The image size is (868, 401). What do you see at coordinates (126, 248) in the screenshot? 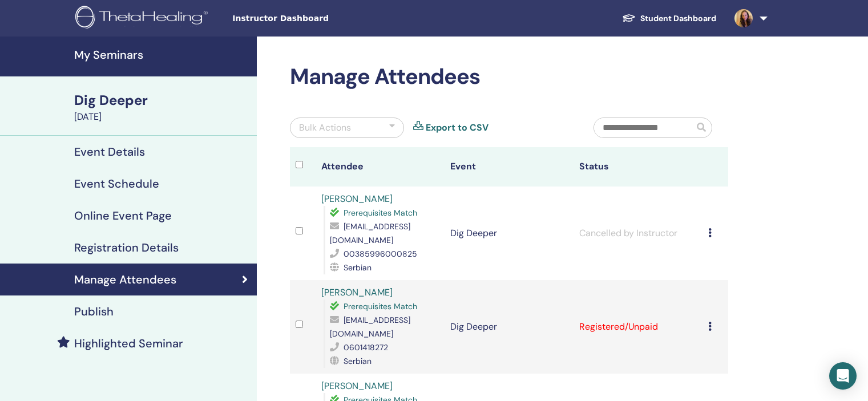
I see `h4: Registration Details` at bounding box center [126, 248].